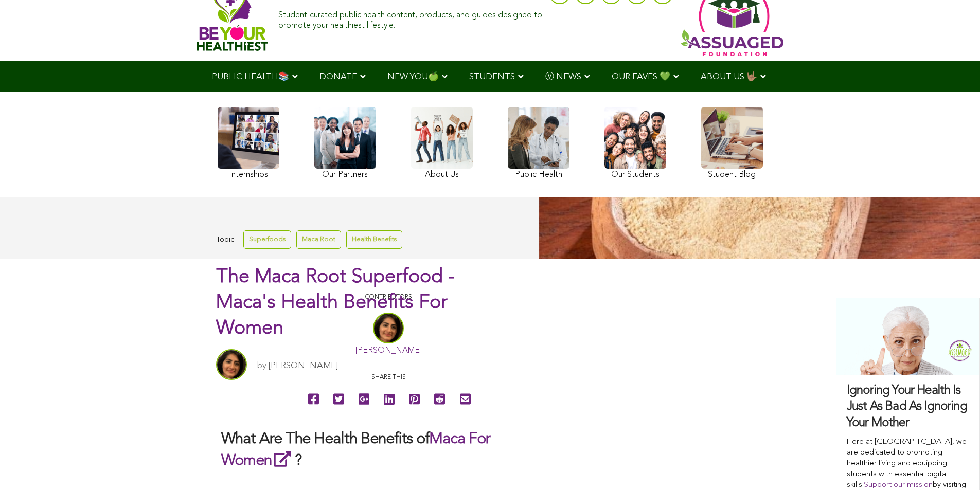  I want to click on span: The Maca Root Superfood - Maca's Health Benefits For Women, so click(335, 303).